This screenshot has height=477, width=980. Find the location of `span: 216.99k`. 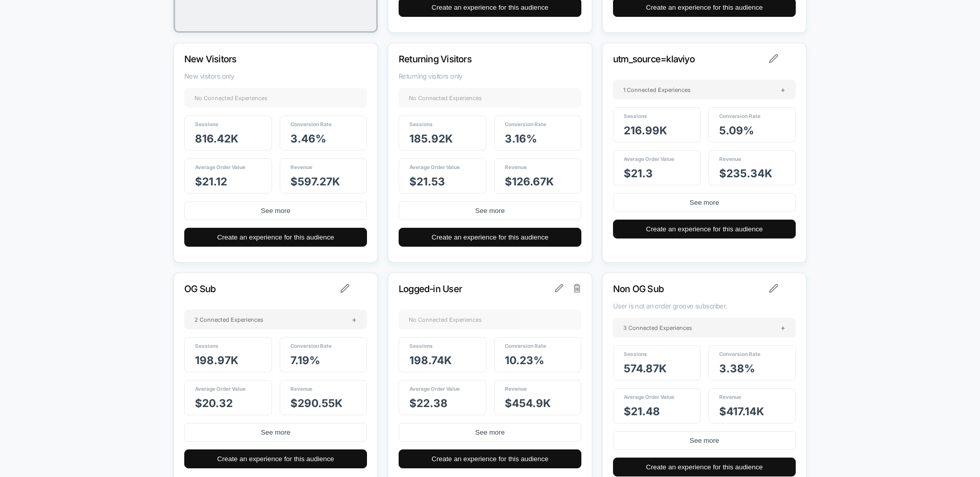

span: 216.99k is located at coordinates (645, 130).